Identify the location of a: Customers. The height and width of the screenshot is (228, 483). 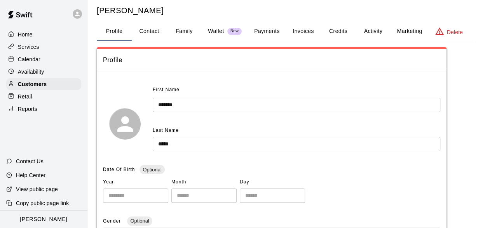
(44, 84).